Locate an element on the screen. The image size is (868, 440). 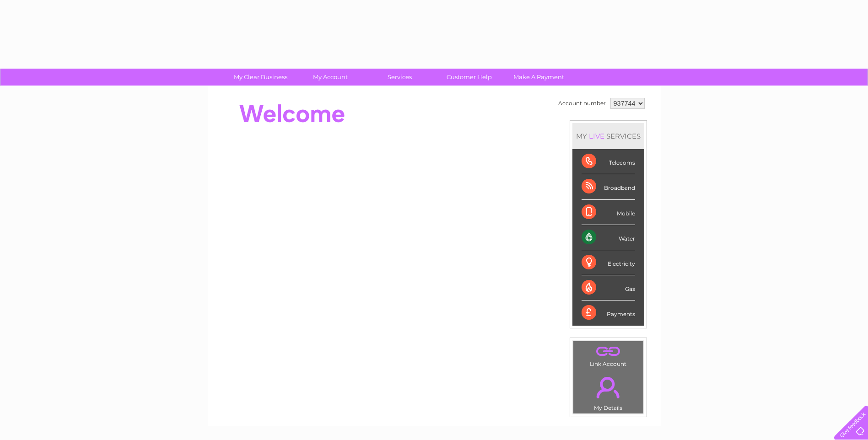
td: My Details is located at coordinates (608, 391).